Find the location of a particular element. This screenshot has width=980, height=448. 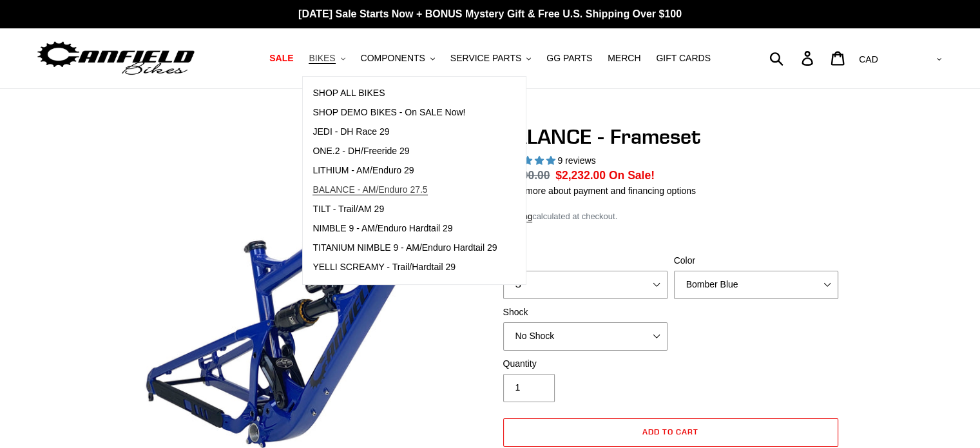

label: Quantity is located at coordinates (585, 363).